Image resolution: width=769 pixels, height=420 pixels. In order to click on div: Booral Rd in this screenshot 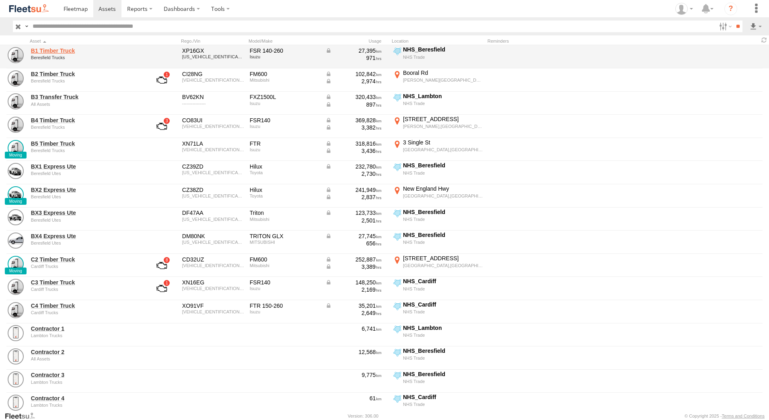, I will do `click(443, 73)`.